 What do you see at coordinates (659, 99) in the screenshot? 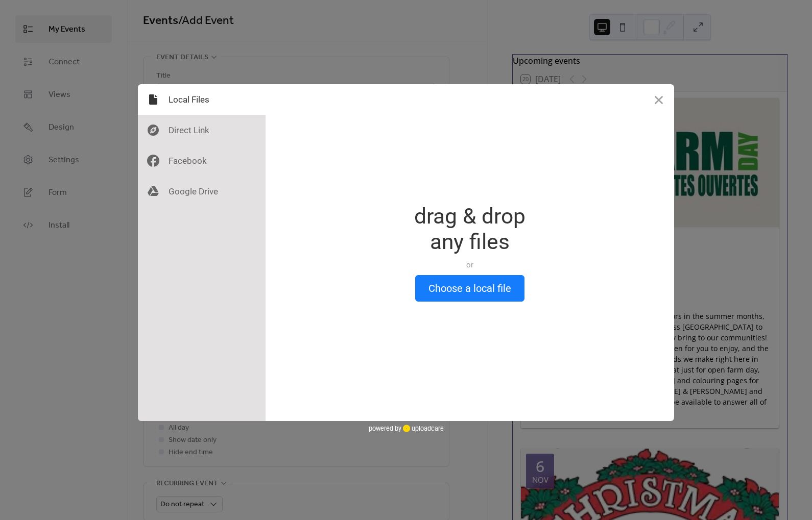
I see `button: Close` at bounding box center [659, 99].